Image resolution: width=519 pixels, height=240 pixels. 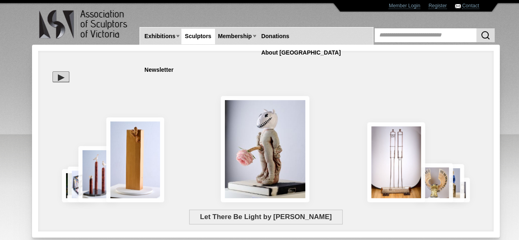 I want to click on a: Member Login, so click(x=404, y=6).